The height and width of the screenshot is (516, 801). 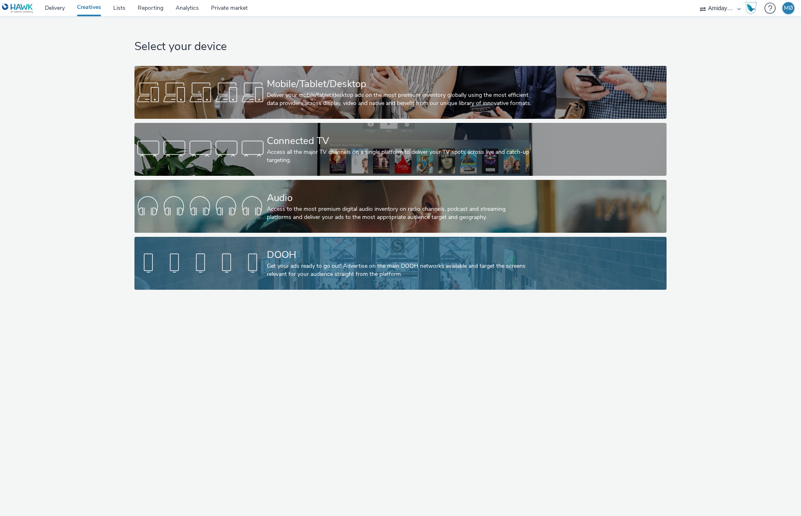 I want to click on h1: Select your device, so click(x=400, y=47).